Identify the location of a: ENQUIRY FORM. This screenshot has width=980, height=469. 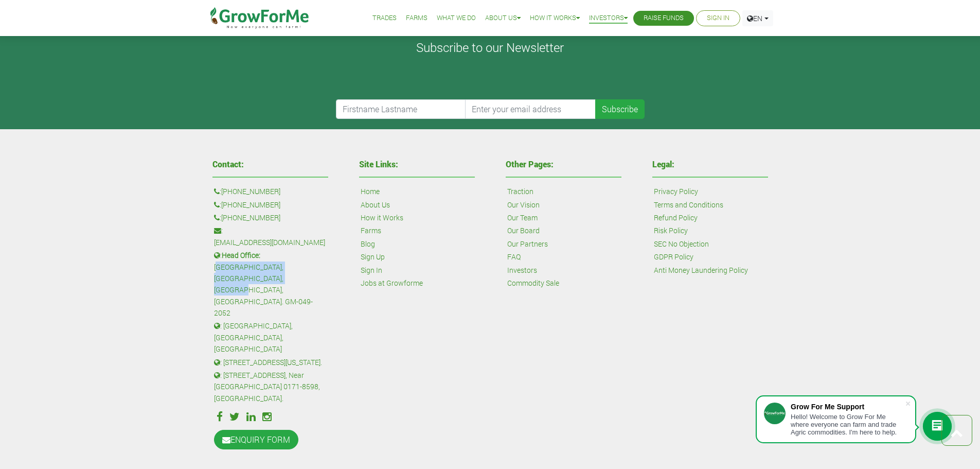
(256, 440).